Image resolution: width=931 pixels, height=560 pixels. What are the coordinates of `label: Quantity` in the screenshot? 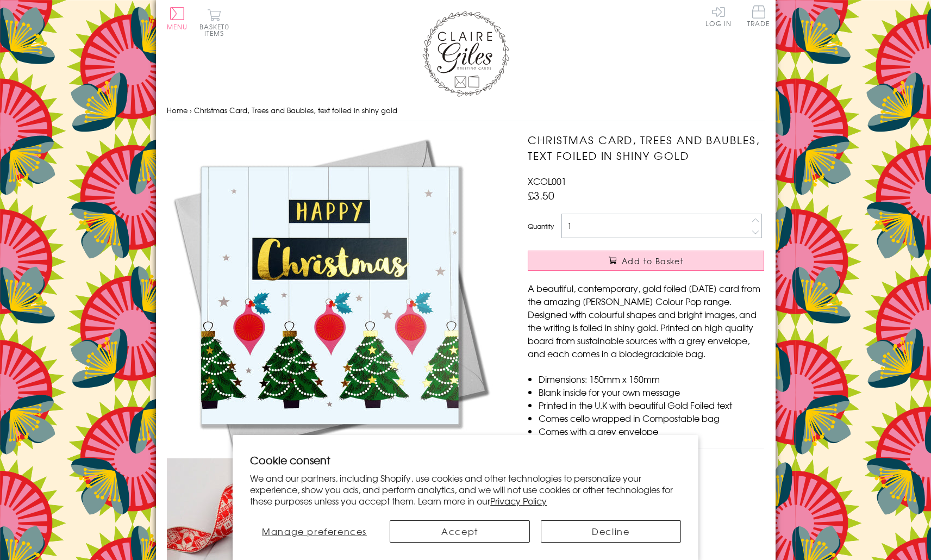 It's located at (540, 226).